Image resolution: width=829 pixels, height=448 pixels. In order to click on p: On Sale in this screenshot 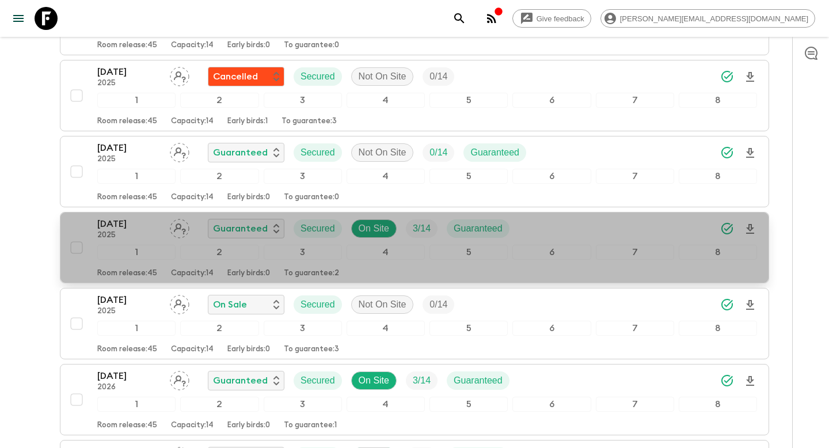, I will do `click(230, 305)`.